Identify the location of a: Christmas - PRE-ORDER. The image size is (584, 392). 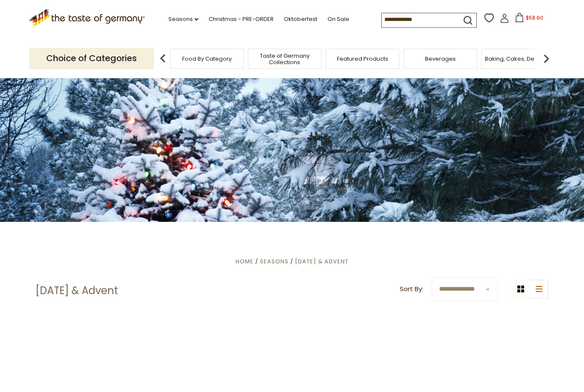
(241, 20).